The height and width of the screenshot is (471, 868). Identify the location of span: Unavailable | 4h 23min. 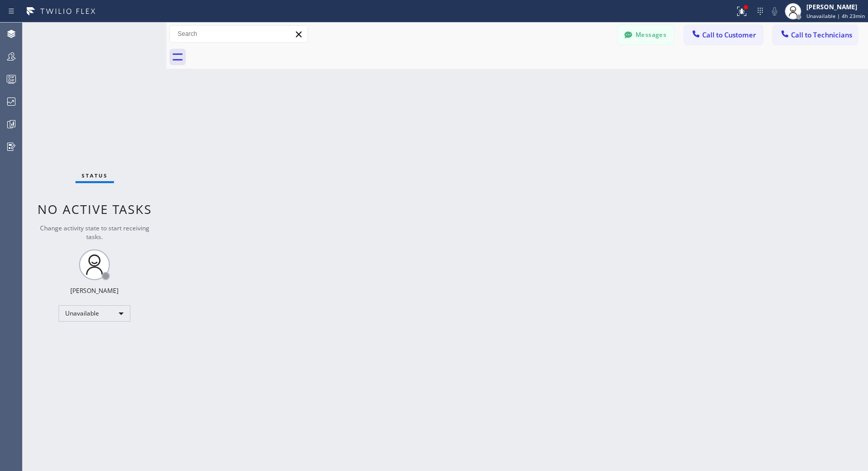
(836, 16).